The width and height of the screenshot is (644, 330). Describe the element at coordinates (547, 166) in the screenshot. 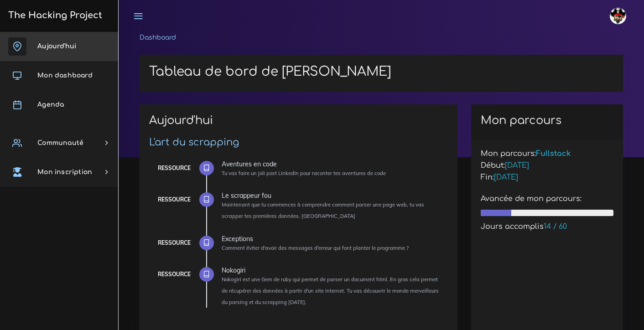

I see `h5: Début:` at that location.